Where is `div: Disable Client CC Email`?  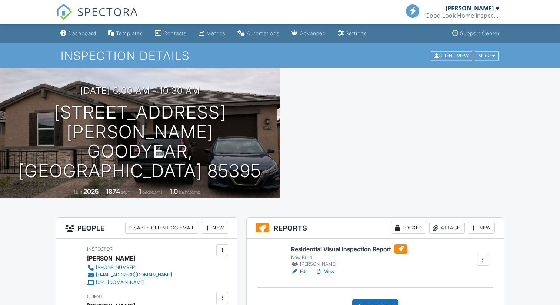 div: Disable Client CC Email is located at coordinates (162, 228).